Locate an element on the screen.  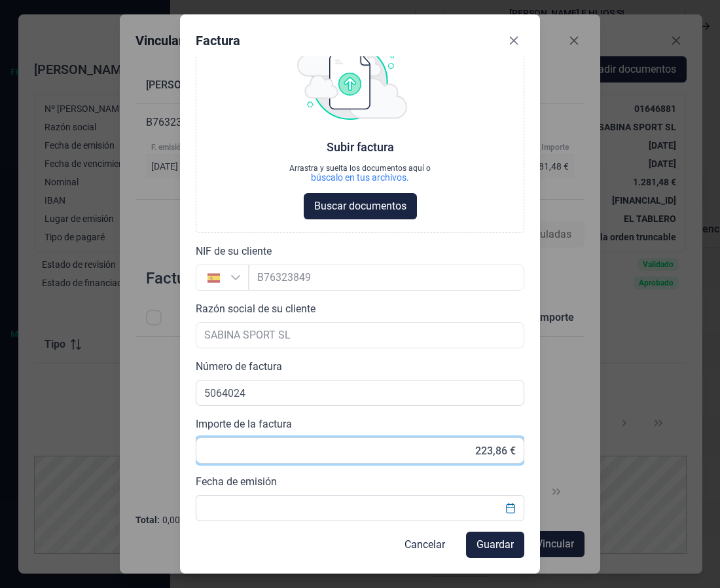
button: Cancelar is located at coordinates (425, 544).